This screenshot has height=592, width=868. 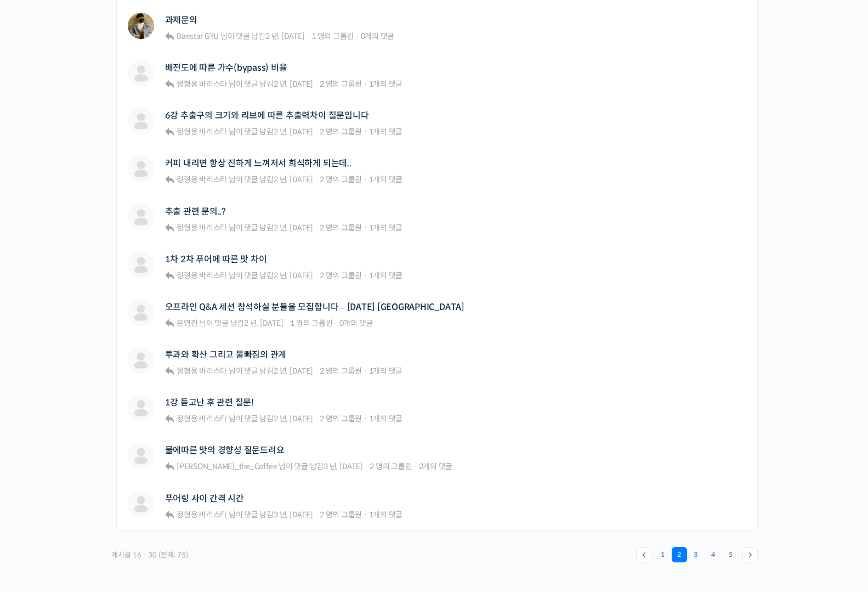 I want to click on a: 추출 관련 문의..?, so click(x=195, y=211).